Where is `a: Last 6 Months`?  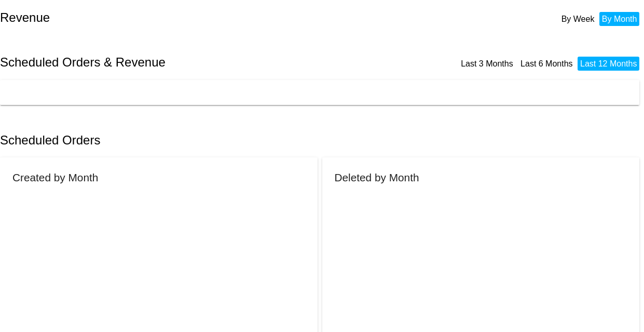
a: Last 6 Months is located at coordinates (547, 64).